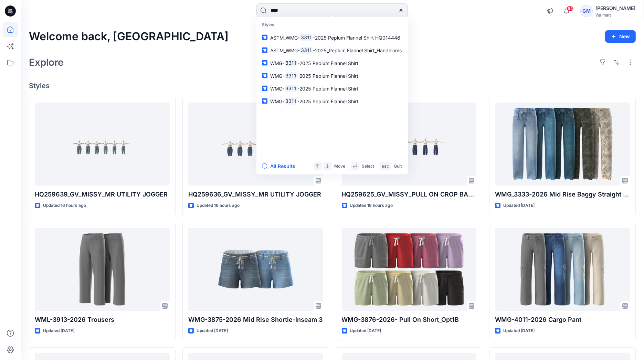  I want to click on p: HQ259625_GV_MISSY_PULL ON CROP BARREL, so click(409, 195).